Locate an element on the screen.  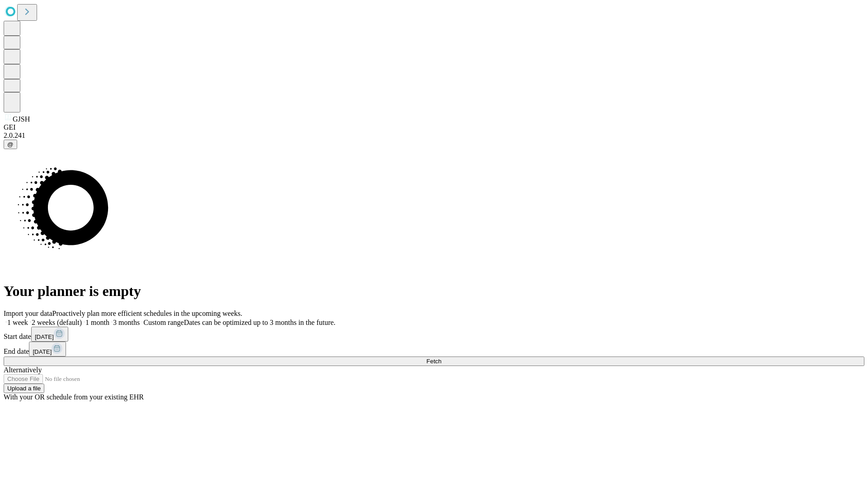
span: Alternatively is located at coordinates (23, 370).